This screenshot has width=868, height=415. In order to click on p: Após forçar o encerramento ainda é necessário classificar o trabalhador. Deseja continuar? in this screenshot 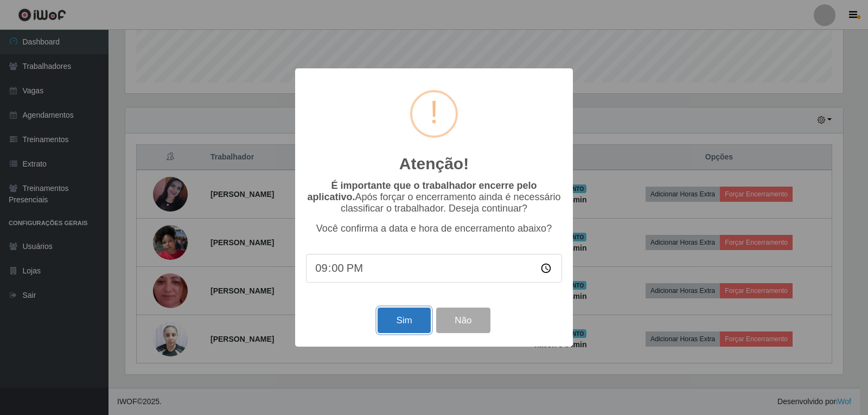, I will do `click(434, 197)`.